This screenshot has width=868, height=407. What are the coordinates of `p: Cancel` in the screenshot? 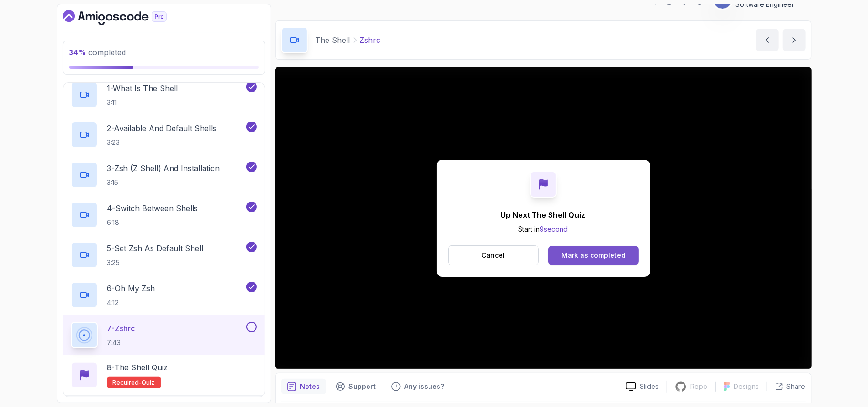 It's located at (493, 256).